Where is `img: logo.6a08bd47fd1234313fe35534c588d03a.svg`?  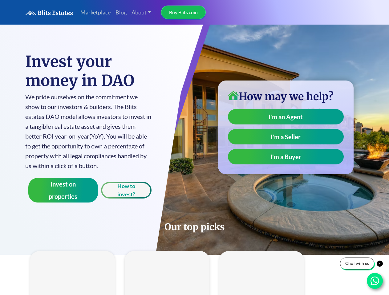 img: logo.6a08bd47fd1234313fe35534c588d03a.svg is located at coordinates (49, 13).